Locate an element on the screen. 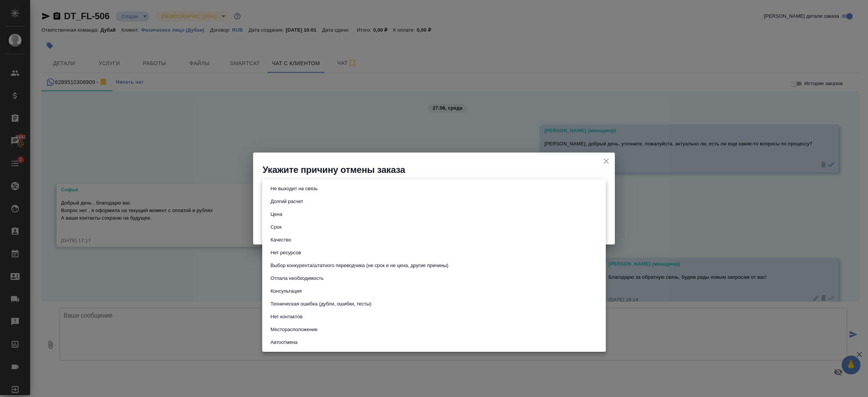 This screenshot has width=868, height=397. button: Качество is located at coordinates (281, 239).